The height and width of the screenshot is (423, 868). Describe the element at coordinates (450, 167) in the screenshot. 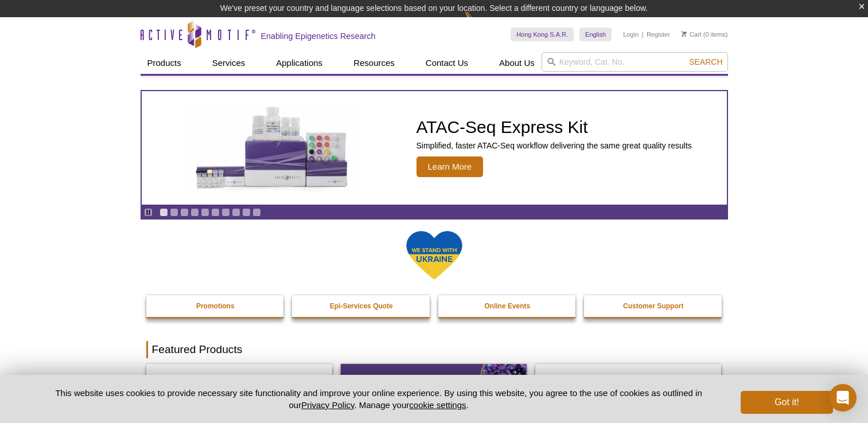

I see `span: Learn More` at that location.